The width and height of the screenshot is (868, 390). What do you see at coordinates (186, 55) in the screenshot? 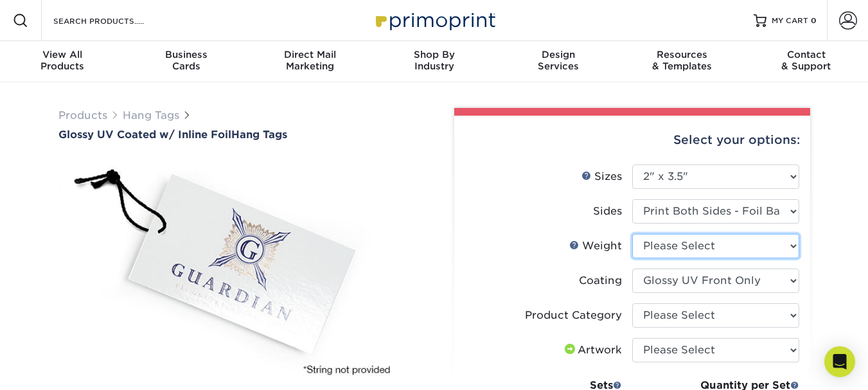
I see `span: Business` at bounding box center [186, 55].